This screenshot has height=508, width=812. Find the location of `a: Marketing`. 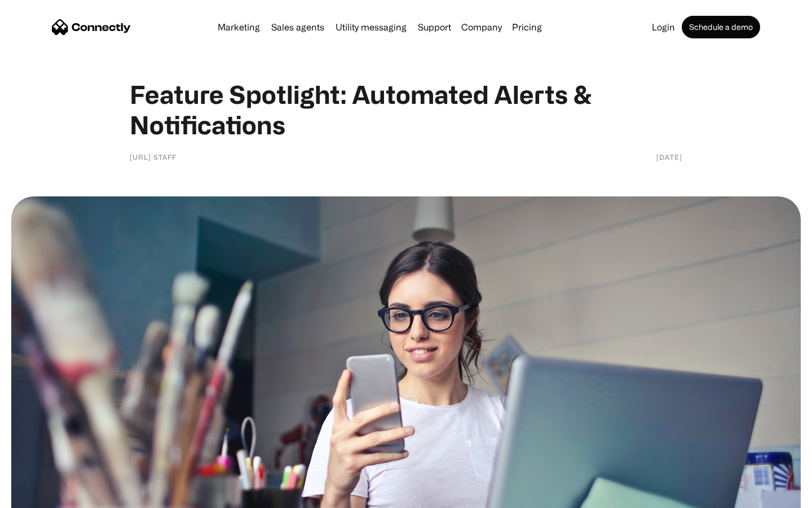

a: Marketing is located at coordinates (238, 27).